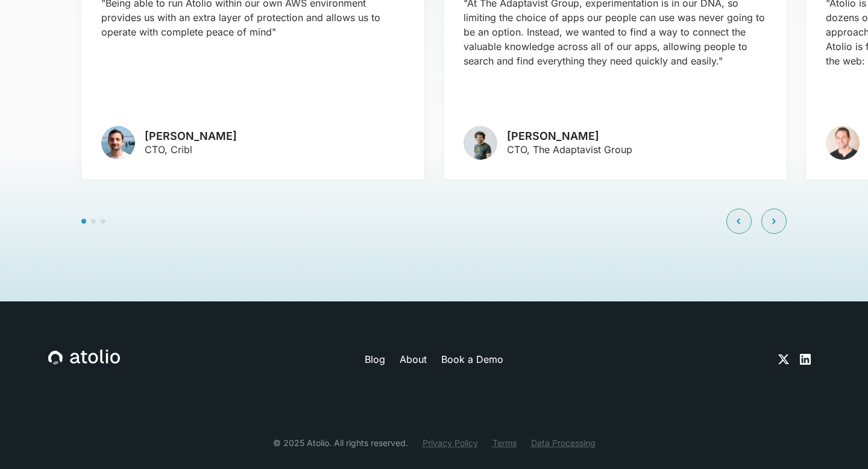 The width and height of the screenshot is (868, 469). What do you see at coordinates (570, 149) in the screenshot?
I see `p: CTO, The Adaptavist Group` at bounding box center [570, 149].